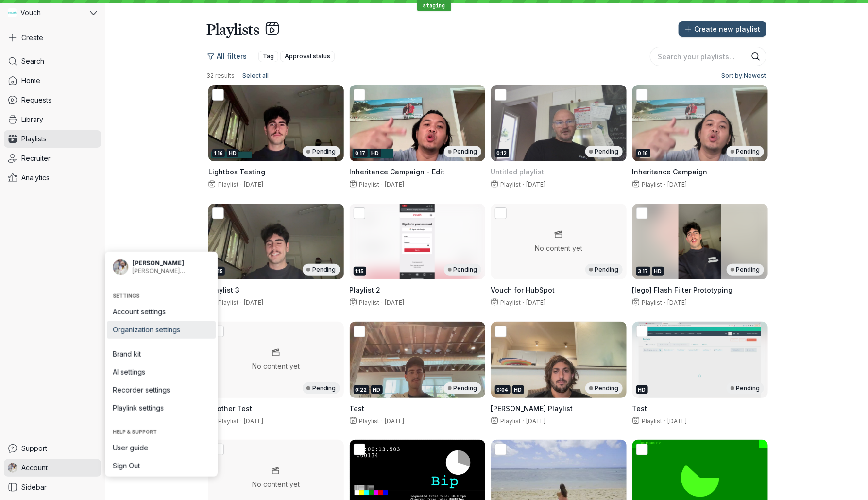 Image resolution: width=868 pixels, height=500 pixels. What do you see at coordinates (670, 172) in the screenshot?
I see `span: Inheritance Campaign` at bounding box center [670, 172].